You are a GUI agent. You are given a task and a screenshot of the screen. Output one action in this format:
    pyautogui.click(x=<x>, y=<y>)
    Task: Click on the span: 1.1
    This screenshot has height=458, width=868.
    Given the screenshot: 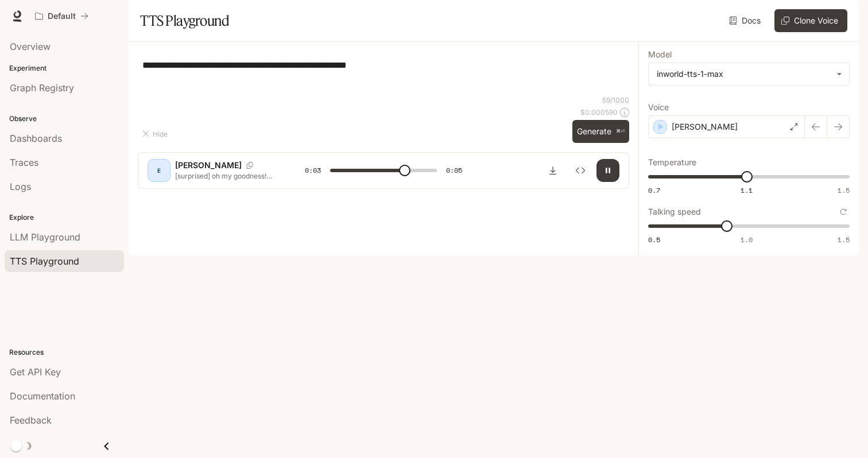 What is the action you would take?
    pyautogui.click(x=746, y=190)
    